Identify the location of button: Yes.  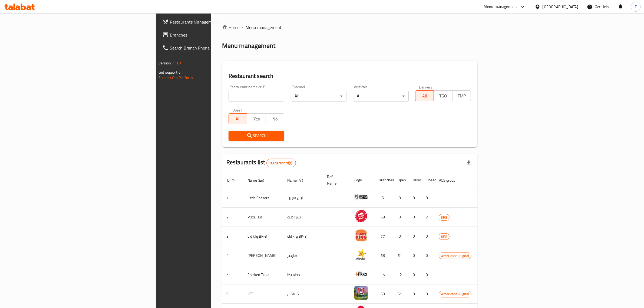
(256, 119).